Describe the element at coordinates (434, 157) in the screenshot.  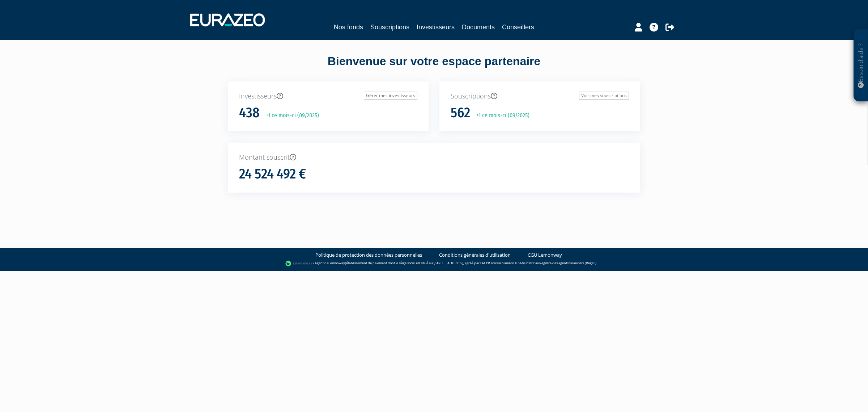
I see `p: Montant souscrit` at that location.